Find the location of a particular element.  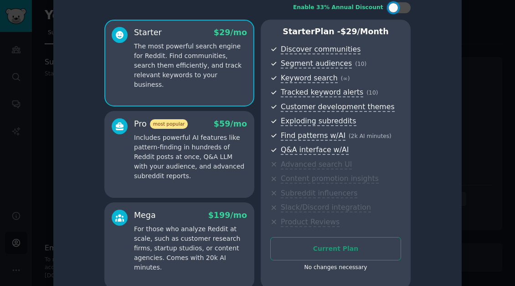

span: Product Reviews is located at coordinates (310, 222).